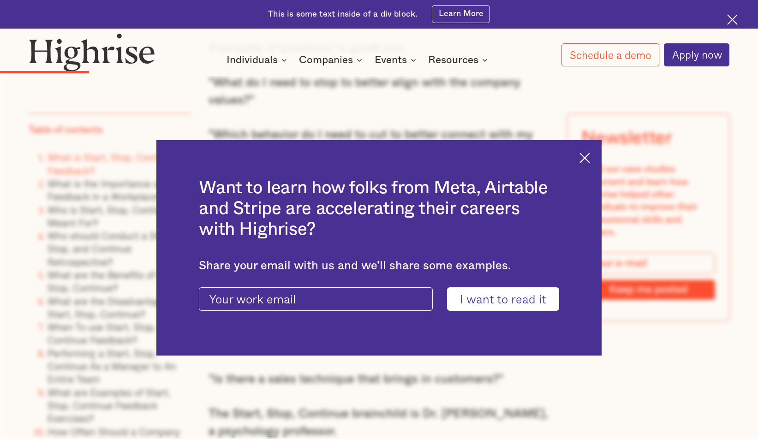 The image size is (758, 439). Describe the element at coordinates (379, 299) in the screenshot. I see `form: current-ascender-blog-article-modal-form` at that location.